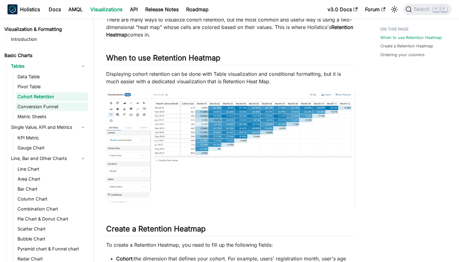 This screenshot has height=262, width=459. Describe the element at coordinates (231, 27) in the screenshot. I see `p: There are many ways to visualize cohort retention, but the most common and useful way is using a ...` at that location.